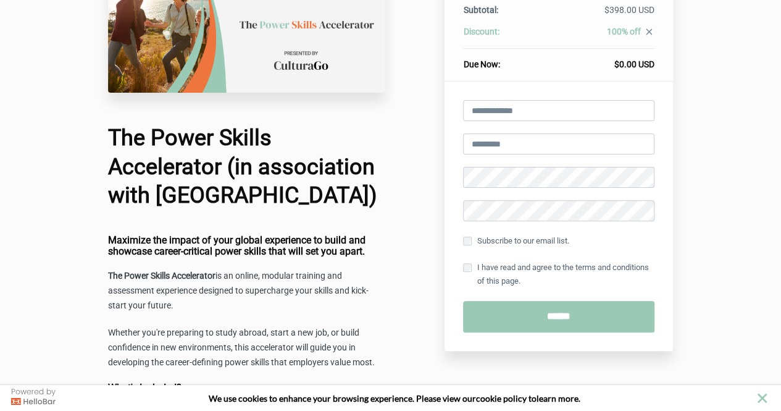  I want to click on button: close, so click(762, 398).